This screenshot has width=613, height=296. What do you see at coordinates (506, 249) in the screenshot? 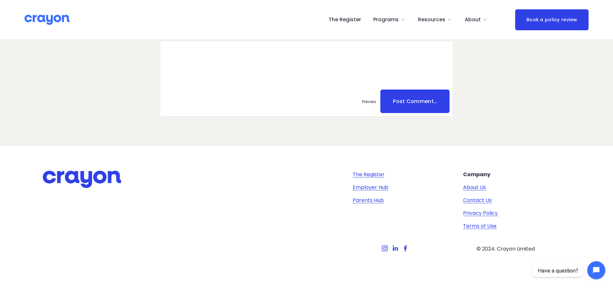
I see `p: © 2024. Crayon Limited` at bounding box center [506, 249].